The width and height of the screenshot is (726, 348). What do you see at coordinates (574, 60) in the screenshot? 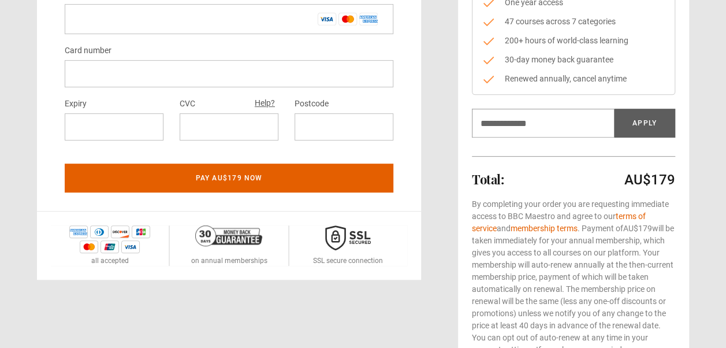
I see `li: 30-day money back guarantee` at bounding box center [574, 60].